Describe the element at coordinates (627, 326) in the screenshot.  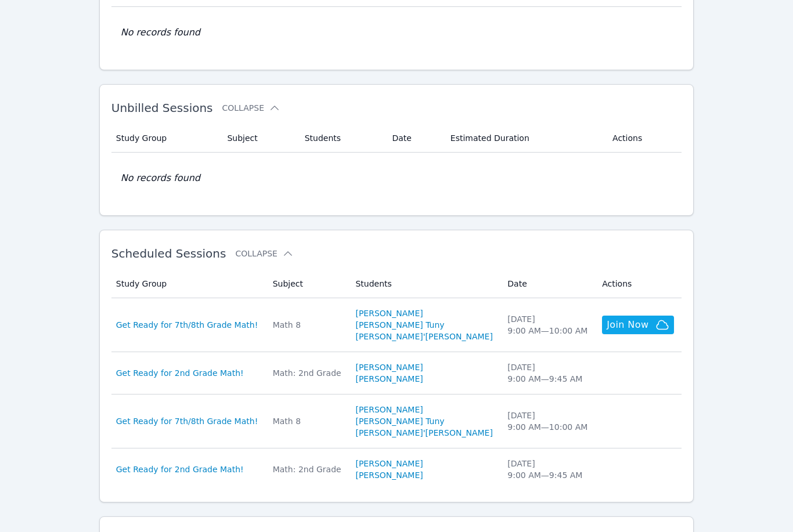
I see `span: Join Now` at that location.